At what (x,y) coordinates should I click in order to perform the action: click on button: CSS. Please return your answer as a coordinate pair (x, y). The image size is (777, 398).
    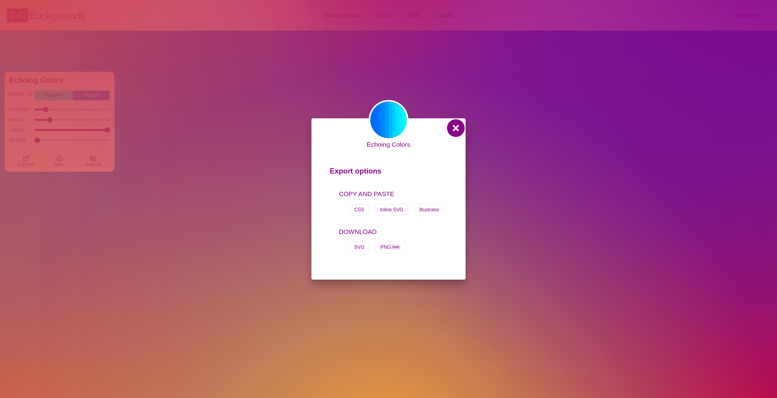
    Looking at the image, I should click on (359, 210).